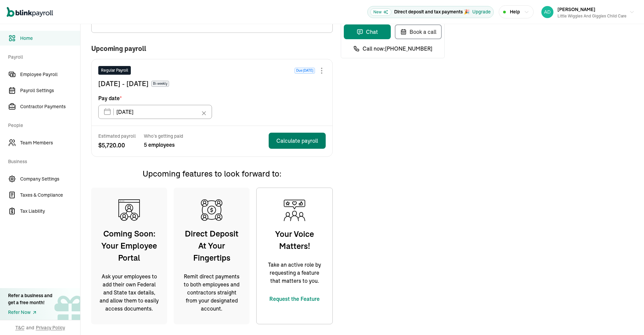 The height and width of the screenshot is (335, 644). Describe the element at coordinates (367, 32) in the screenshot. I see `div: Chat` at that location.